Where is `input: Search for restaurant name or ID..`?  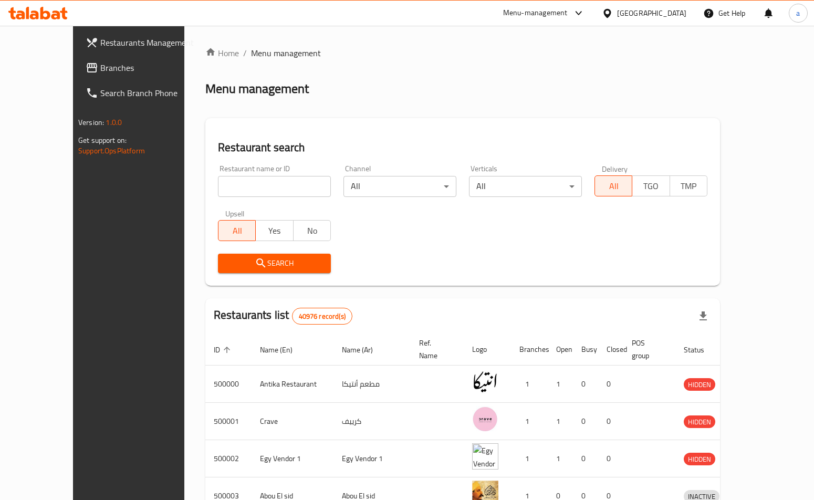
input: Search for restaurant name or ID.. is located at coordinates (274, 187).